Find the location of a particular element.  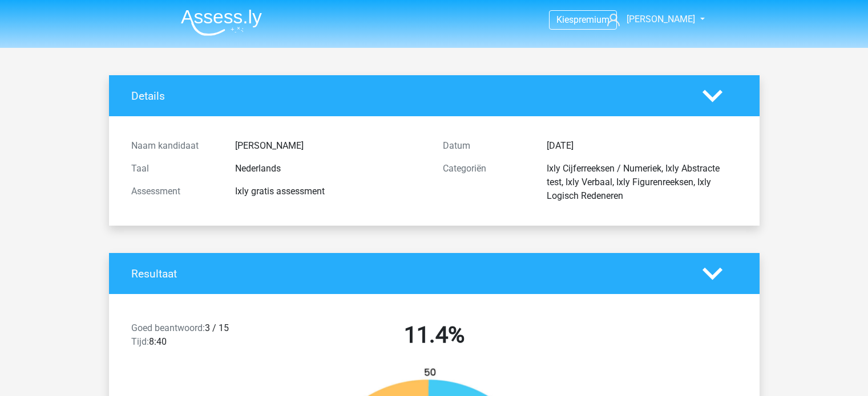

div: Taal is located at coordinates (175, 169).